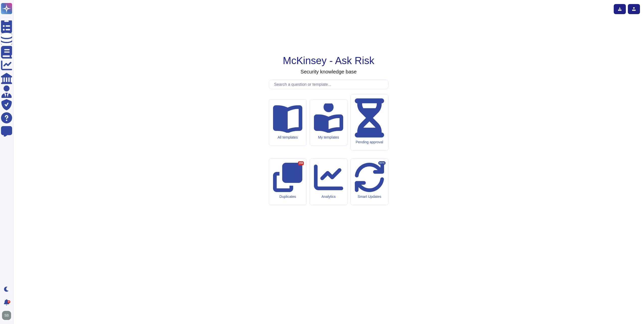  What do you see at coordinates (288, 197) in the screenshot?
I see `div: Duplicates` at bounding box center [288, 197].